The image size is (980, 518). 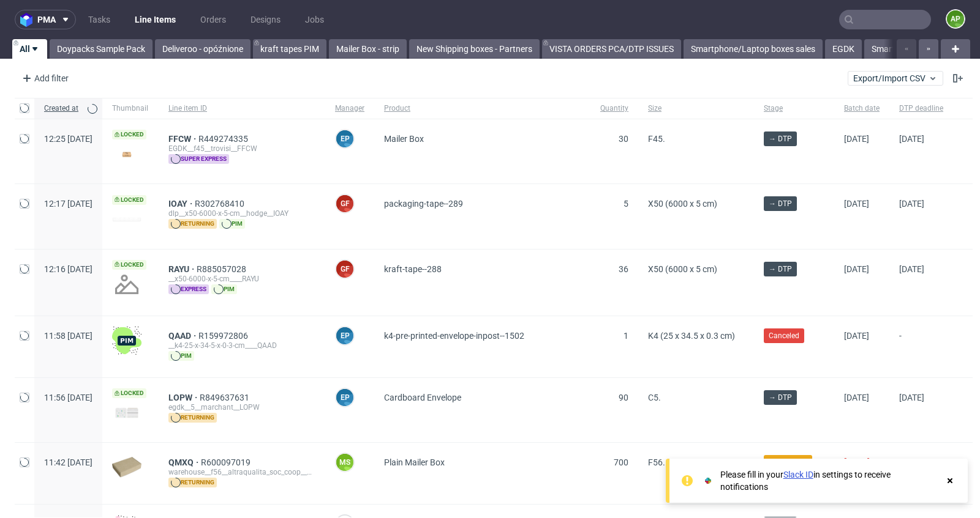 What do you see at coordinates (623, 398) in the screenshot?
I see `span: 90` at bounding box center [623, 398].